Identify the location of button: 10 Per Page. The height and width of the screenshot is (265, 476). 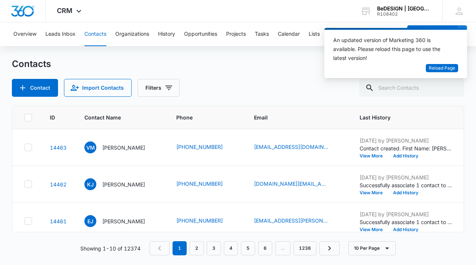
(372, 248).